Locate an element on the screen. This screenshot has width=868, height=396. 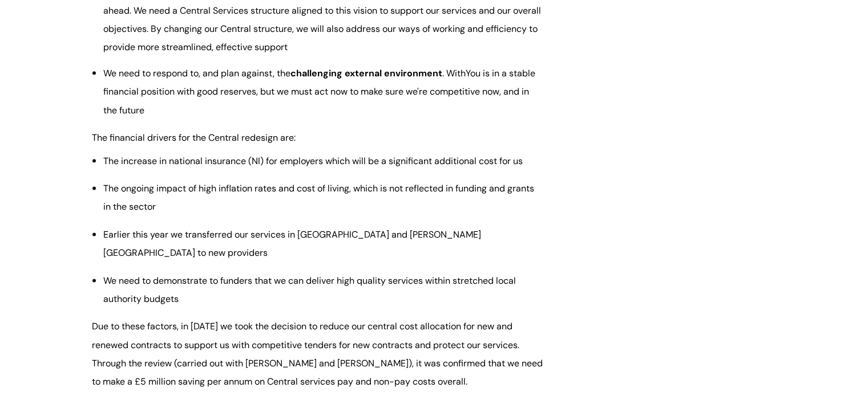
span: The ongoing impact of high inflation rates and cost of living, which is not reflected in funding ... is located at coordinates (318, 197).